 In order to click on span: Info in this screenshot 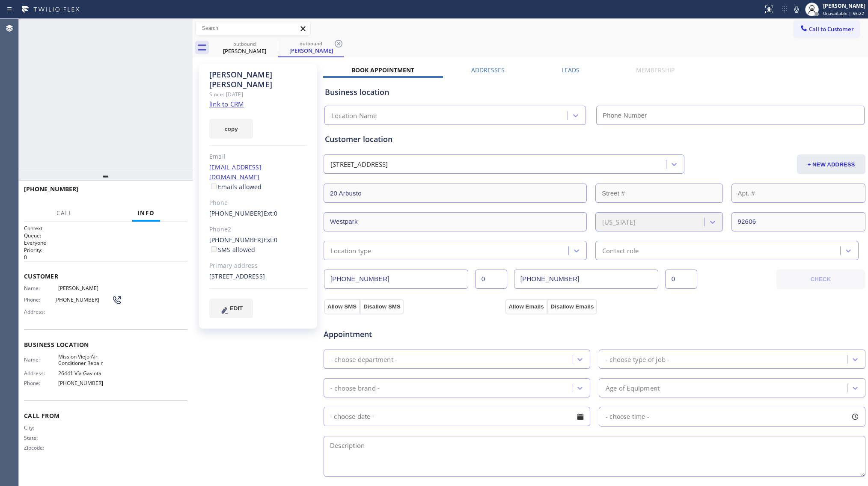, I will do `click(146, 213)`.